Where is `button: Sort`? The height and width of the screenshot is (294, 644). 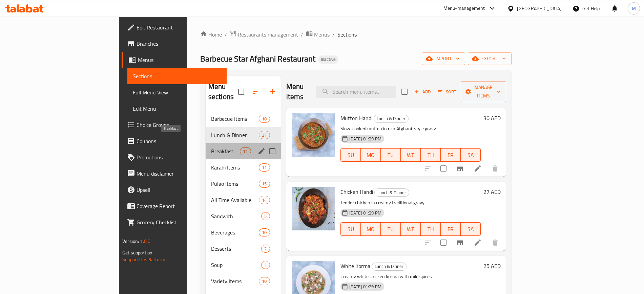 button: Sort is located at coordinates (447, 92).